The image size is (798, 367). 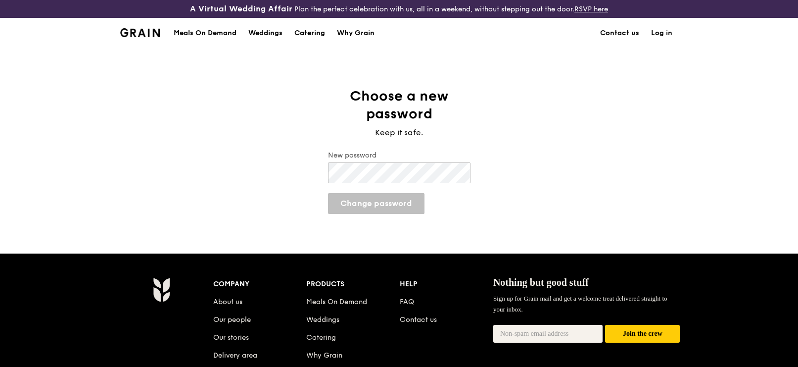 What do you see at coordinates (407, 301) in the screenshot?
I see `a: FAQ` at bounding box center [407, 301].